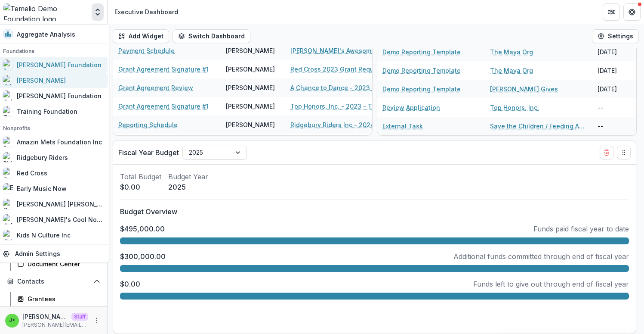 This screenshot has height=334, width=644. Describe the element at coordinates (53, 281) in the screenshot. I see `span: Contacts` at that location.